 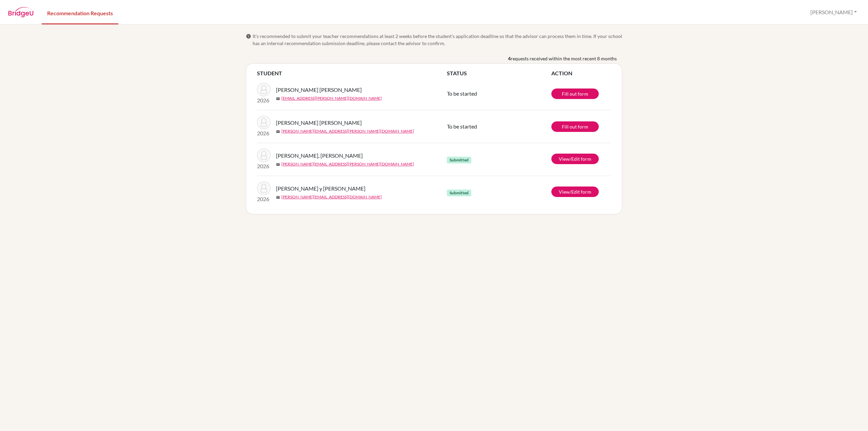 I want to click on th: STATUS, so click(x=499, y=73).